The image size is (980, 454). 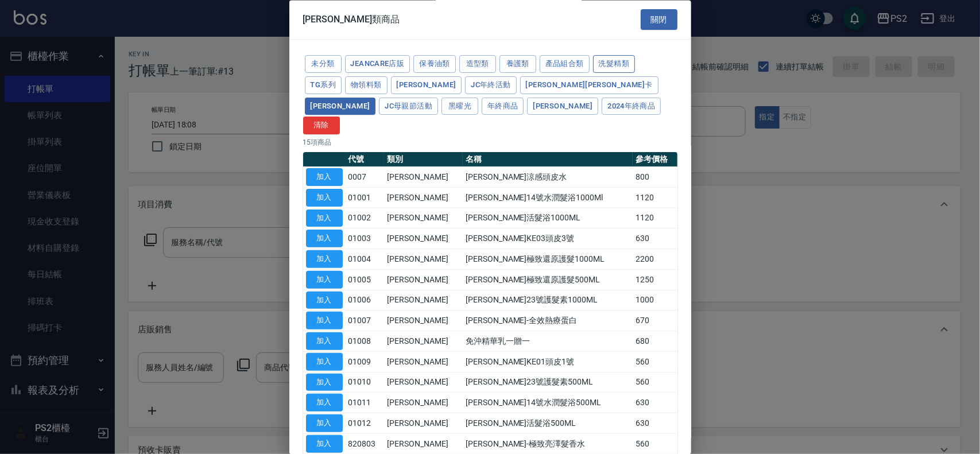 What do you see at coordinates (323, 65) in the screenshot?
I see `button: 未分類` at bounding box center [323, 65].